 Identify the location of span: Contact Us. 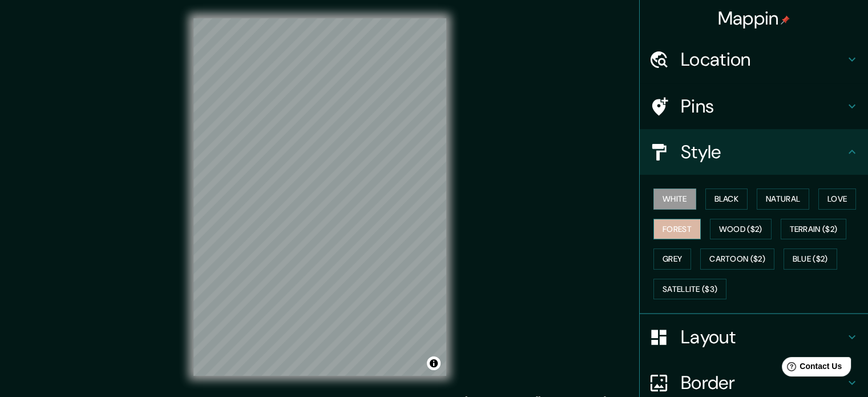
(54, 13).